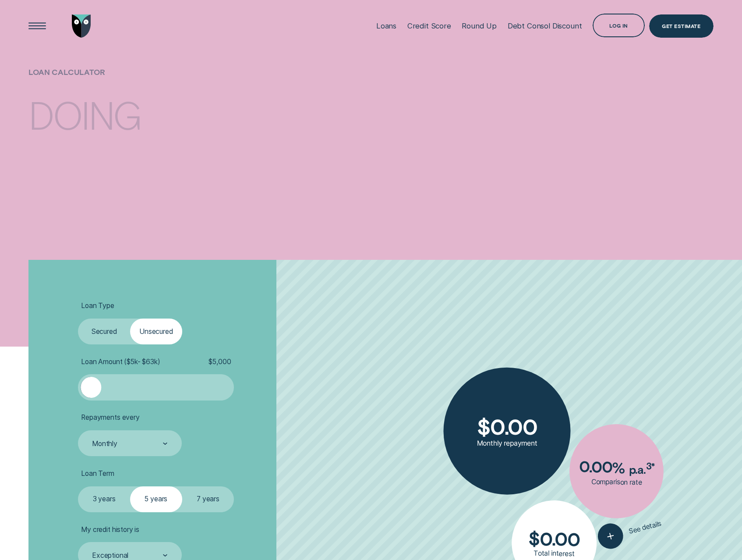 This screenshot has width=742, height=560. Describe the element at coordinates (429, 26) in the screenshot. I see `div: Credit Score` at that location.